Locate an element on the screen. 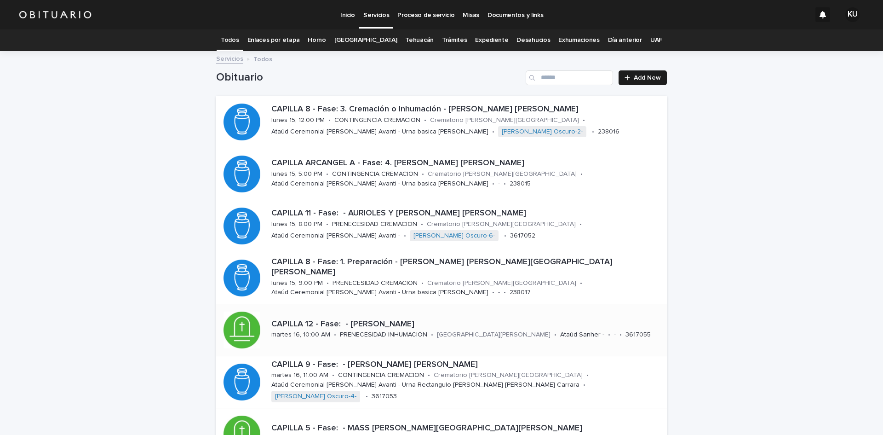 The image size is (883, 435). p: martes 16, 11:00 AM is located at coordinates (300, 375).